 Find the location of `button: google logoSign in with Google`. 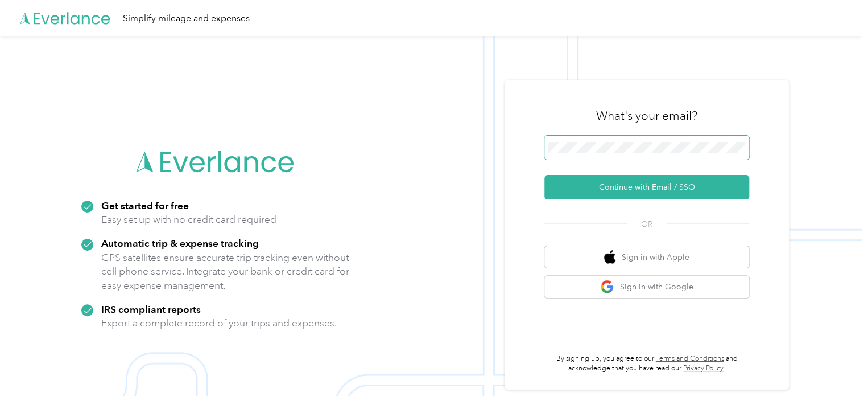

button: google logoSign in with Google is located at coordinates (647, 286).